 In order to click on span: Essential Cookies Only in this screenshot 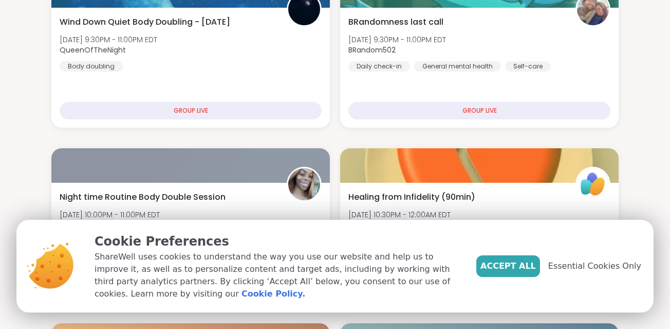, I will do `click(595, 266)`.